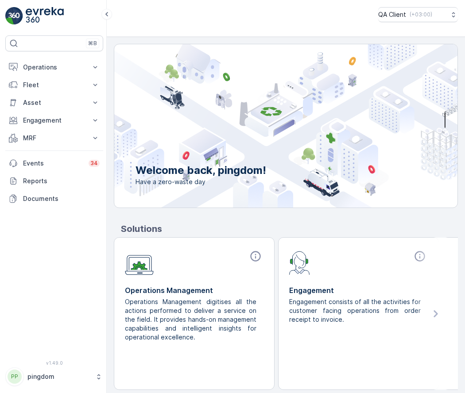 The image size is (465, 393). Describe the element at coordinates (54, 120) in the screenshot. I see `button: Engagement` at that location.